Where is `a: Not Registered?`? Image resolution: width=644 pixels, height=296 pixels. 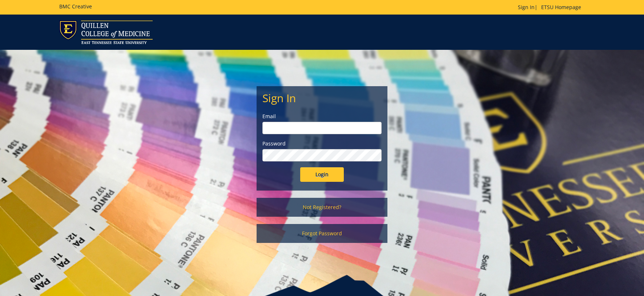
a: Not Registered? is located at coordinates (322, 207).